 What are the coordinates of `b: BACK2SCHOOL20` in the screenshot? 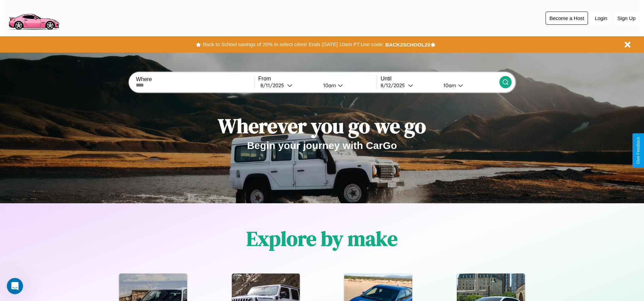 It's located at (408, 45).